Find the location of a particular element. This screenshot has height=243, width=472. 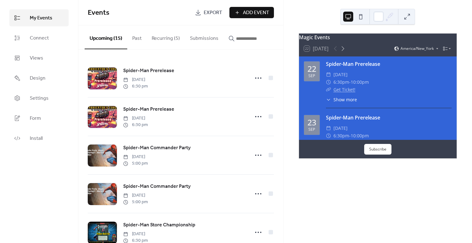

span: Spider-Man Store Championship is located at coordinates (159, 225).